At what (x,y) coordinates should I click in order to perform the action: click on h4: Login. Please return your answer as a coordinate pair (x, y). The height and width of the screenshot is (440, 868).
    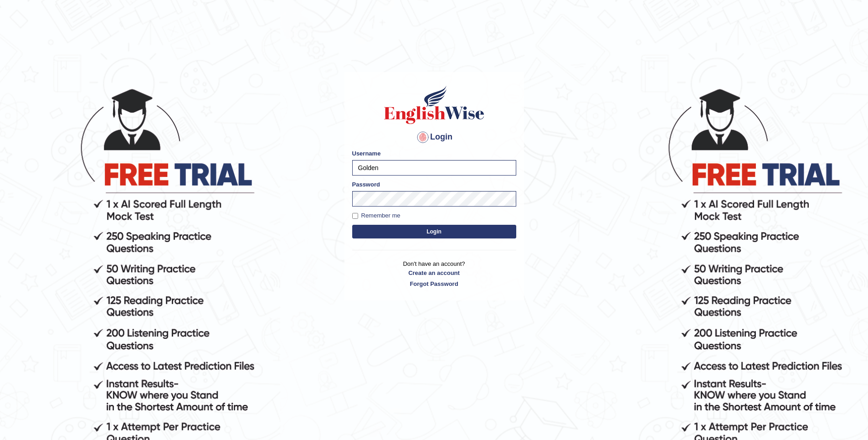
    Looking at the image, I should click on (434, 137).